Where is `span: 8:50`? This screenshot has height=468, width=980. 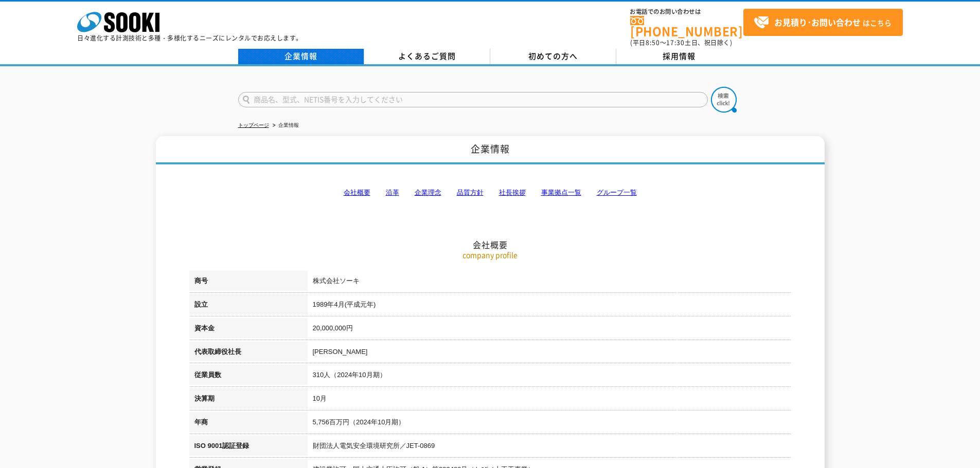
span: 8:50 is located at coordinates (653, 43).